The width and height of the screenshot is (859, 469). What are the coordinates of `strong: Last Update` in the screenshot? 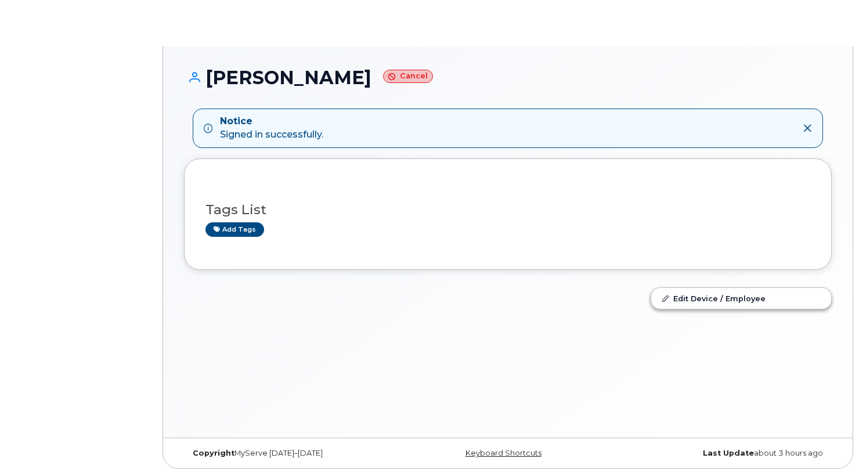 It's located at (728, 453).